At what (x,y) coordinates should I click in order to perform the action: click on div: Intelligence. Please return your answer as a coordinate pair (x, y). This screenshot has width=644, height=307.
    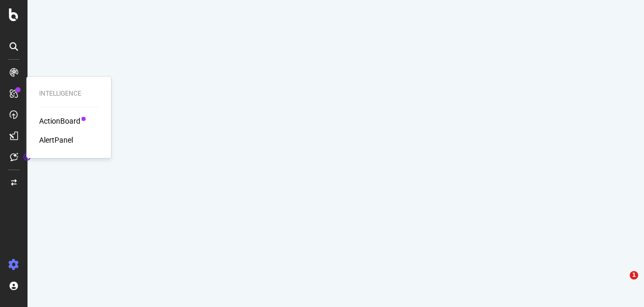
    Looking at the image, I should click on (68, 94).